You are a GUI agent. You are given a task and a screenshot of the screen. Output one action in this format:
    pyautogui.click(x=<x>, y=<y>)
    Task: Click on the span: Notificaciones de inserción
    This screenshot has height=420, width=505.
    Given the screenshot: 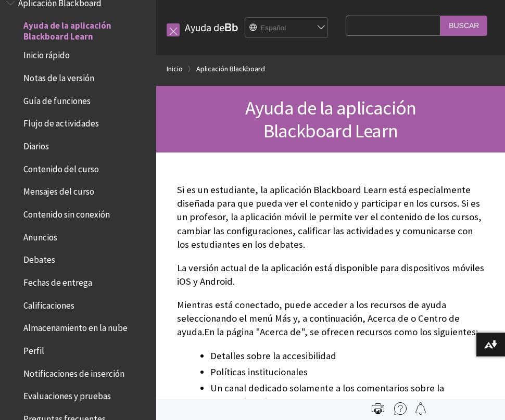 What is the action you would take?
    pyautogui.click(x=74, y=371)
    